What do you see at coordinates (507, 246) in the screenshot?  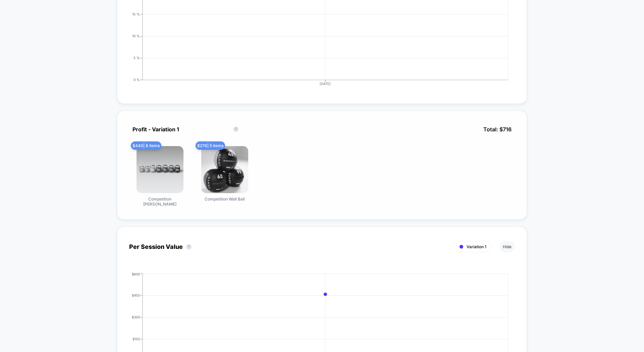 I see `button: Hide` at bounding box center [507, 246].